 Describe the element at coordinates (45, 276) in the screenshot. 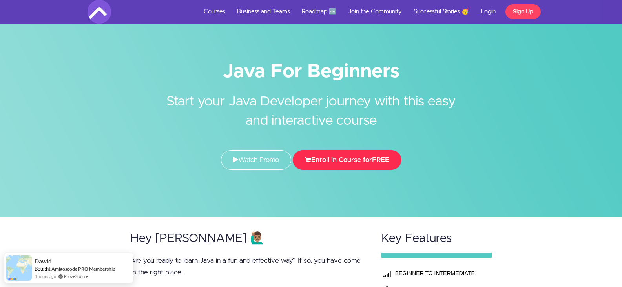

I see `span: 3 hours ago` at that location.